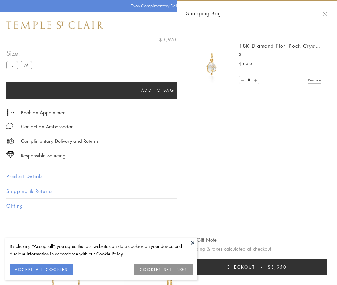  Describe the element at coordinates (256, 80) in the screenshot. I see `a: Set quantity to 2` at that location.